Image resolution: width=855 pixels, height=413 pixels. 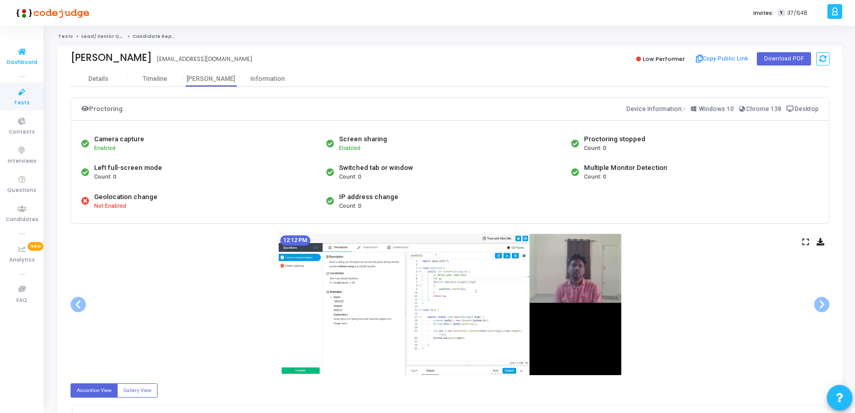 I want to click on label: Gallery View, so click(x=137, y=390).